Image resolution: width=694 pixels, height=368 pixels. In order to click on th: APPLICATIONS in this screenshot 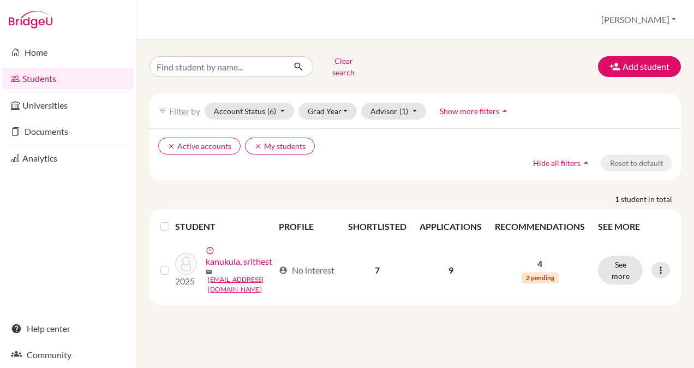, I will do `click(451, 227)`.